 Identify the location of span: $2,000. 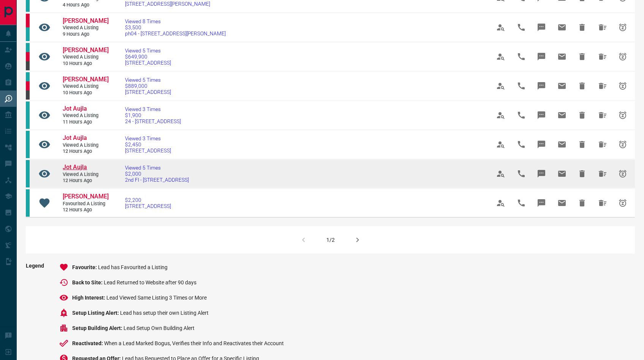
(157, 174).